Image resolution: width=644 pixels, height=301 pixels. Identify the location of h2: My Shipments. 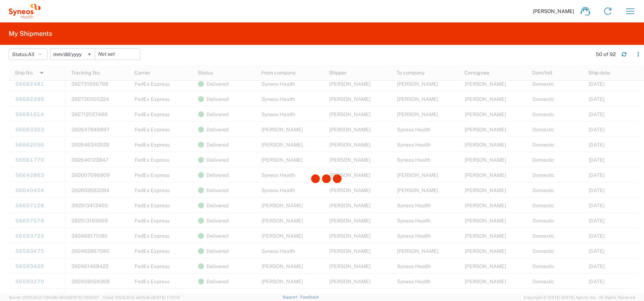
(31, 33).